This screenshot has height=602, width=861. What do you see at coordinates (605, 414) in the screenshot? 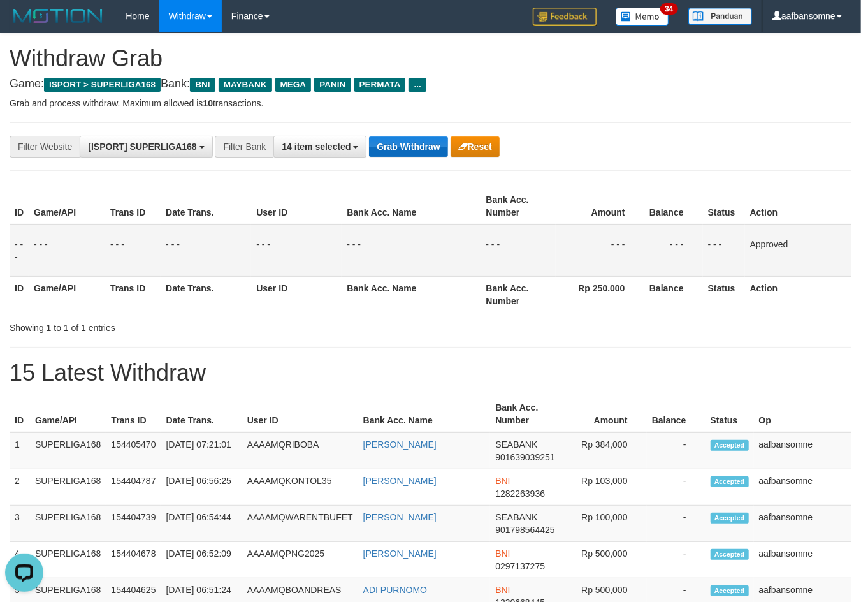
I see `th: Amount` at bounding box center [605, 414].